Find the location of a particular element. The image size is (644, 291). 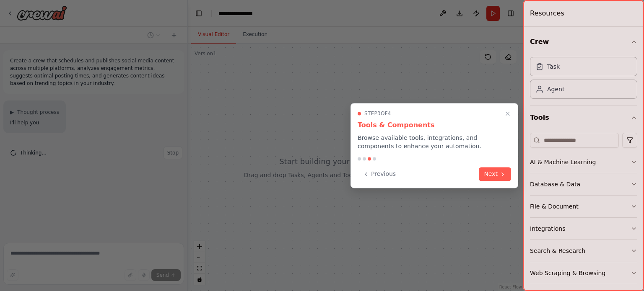

p: Browse available tools, integrations, and components to enhance your automation. is located at coordinates (435, 142).